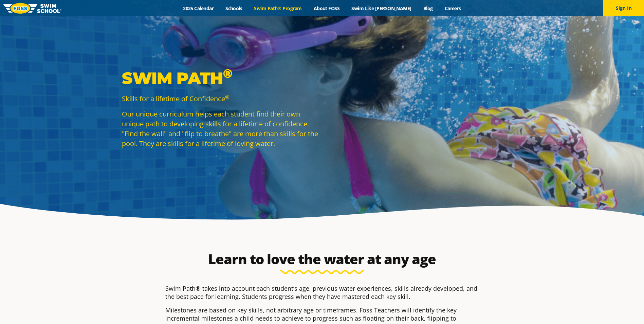 The image size is (644, 324). I want to click on p: Swim Path® takes into account each student’s age, previous water experiences, skills already deve..., so click(322, 292).